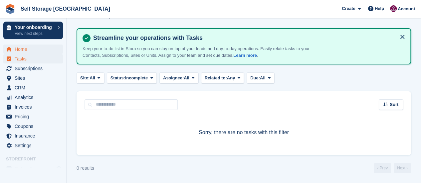  Describe the element at coordinates (35, 169) in the screenshot. I see `span: Online Store` at that location.